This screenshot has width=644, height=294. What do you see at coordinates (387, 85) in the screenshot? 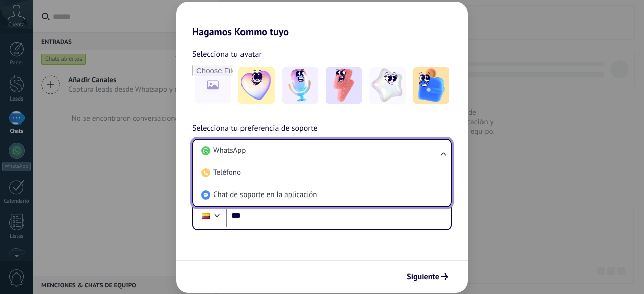
I see `img: -4.jpeg` at bounding box center [387, 85].